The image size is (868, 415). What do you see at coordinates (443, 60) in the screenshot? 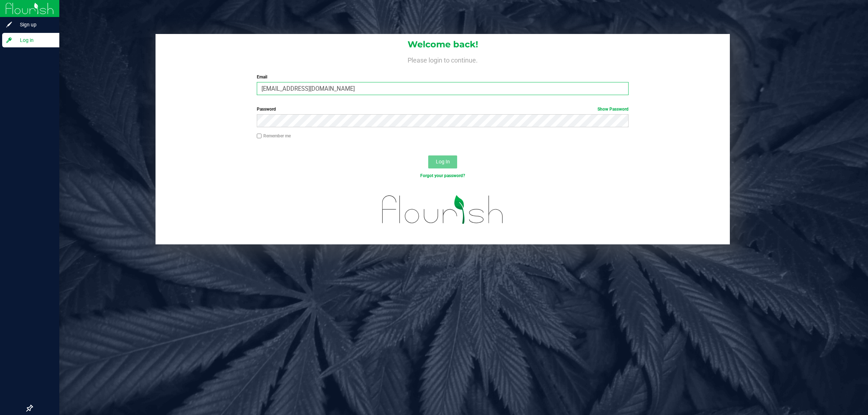
I see `h4: Please login to continue.` at bounding box center [443, 60].